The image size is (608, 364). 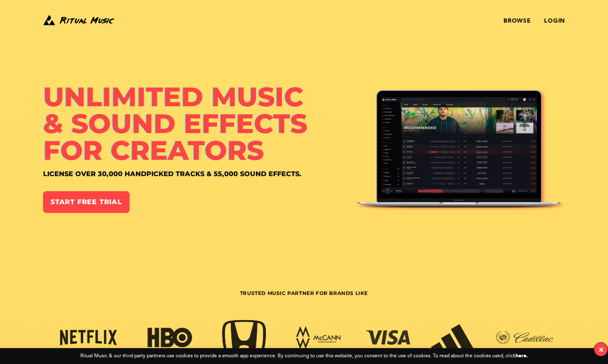 What do you see at coordinates (554, 21) in the screenshot?
I see `a: Login` at bounding box center [554, 21].